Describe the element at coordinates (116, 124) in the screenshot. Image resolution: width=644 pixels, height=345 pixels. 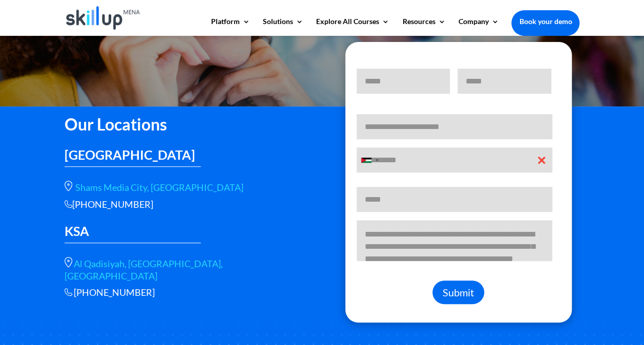
I see `span: Our Locations` at that location.